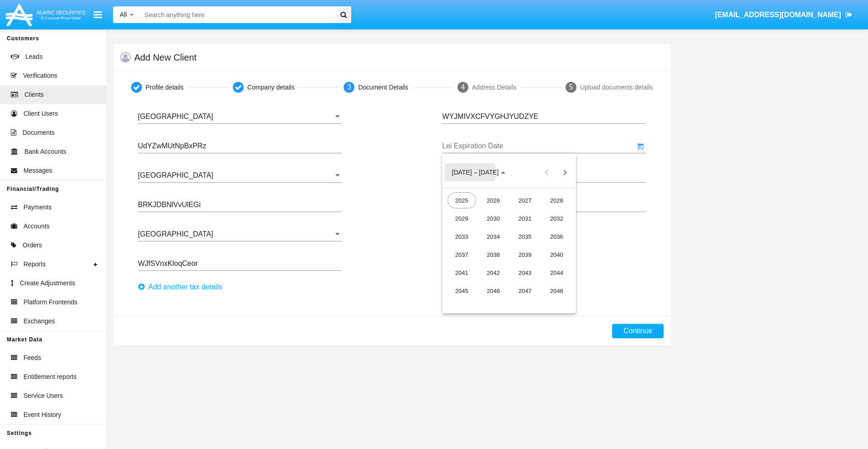  I want to click on div: 2031, so click(525, 219).